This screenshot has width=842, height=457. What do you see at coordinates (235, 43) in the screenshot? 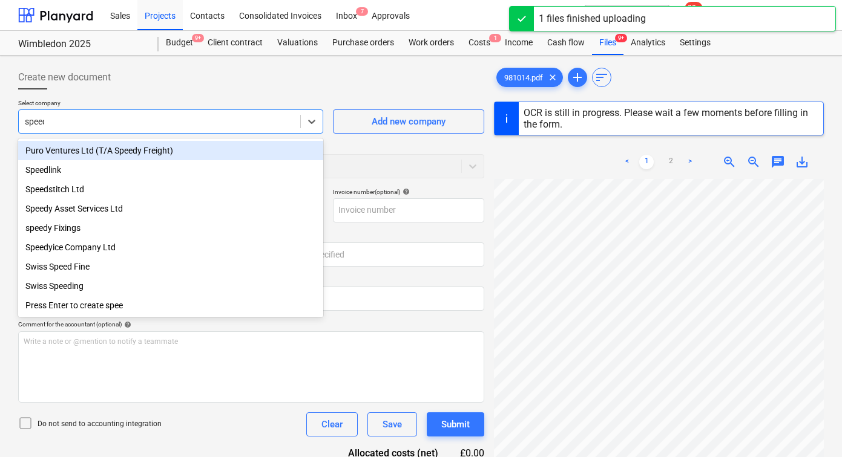
I see `a: Client contract` at bounding box center [235, 43].